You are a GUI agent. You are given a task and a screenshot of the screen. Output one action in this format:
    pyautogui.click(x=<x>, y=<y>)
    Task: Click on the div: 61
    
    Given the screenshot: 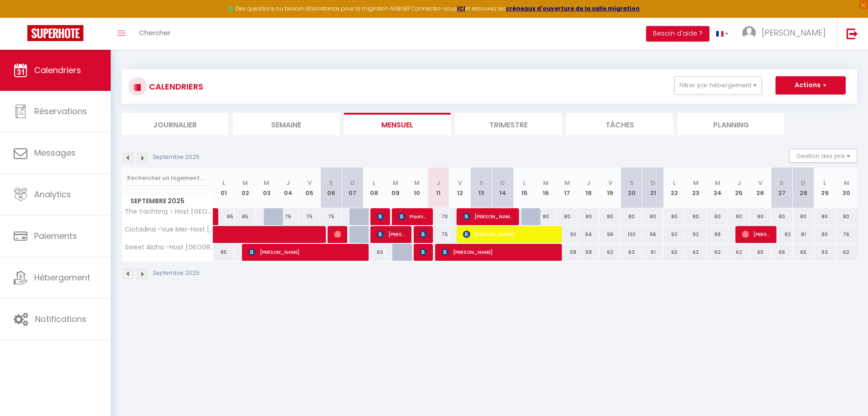 What is the action you would take?
    pyautogui.click(x=653, y=252)
    